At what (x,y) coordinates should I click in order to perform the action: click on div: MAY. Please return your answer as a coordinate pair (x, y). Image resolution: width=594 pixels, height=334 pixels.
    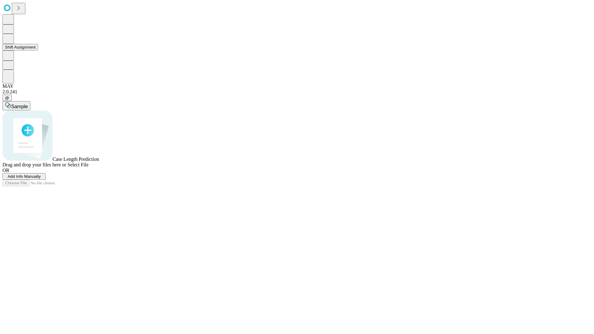
    Looking at the image, I should click on (297, 86).